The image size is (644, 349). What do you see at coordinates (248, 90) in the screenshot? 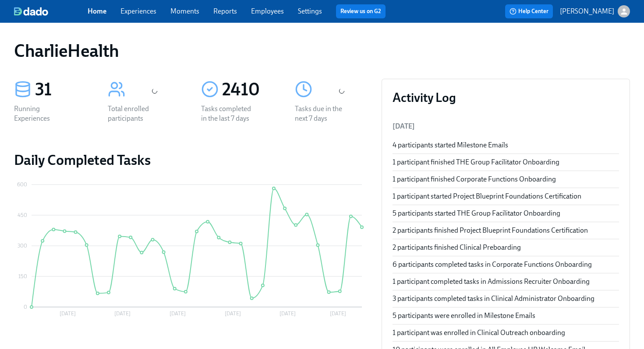
I see `div: 2410` at bounding box center [248, 90].